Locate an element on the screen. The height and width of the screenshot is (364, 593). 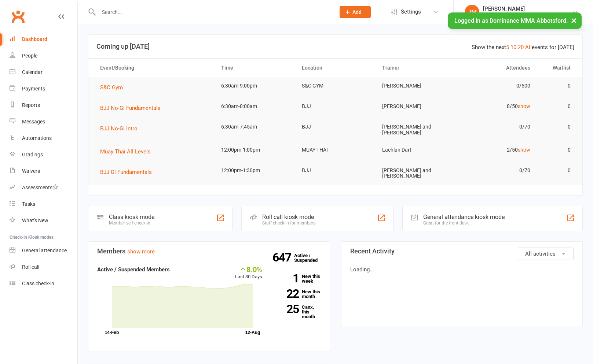
strong: 25 is located at coordinates (286, 309).